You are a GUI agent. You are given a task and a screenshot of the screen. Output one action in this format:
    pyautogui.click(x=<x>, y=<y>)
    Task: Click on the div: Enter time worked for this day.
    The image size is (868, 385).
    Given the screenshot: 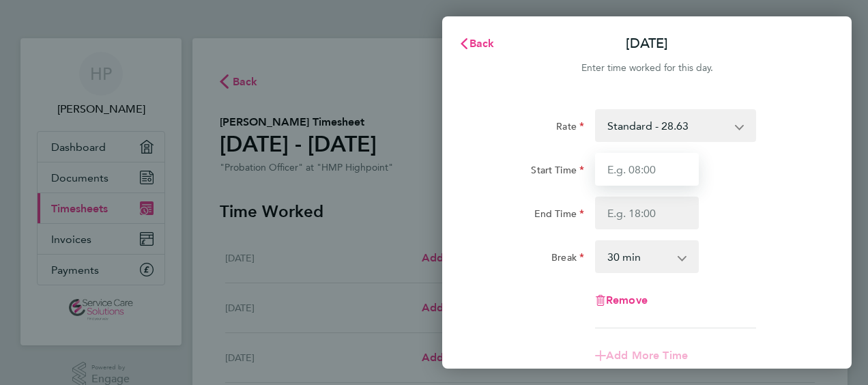 What is the action you would take?
    pyautogui.click(x=647, y=68)
    